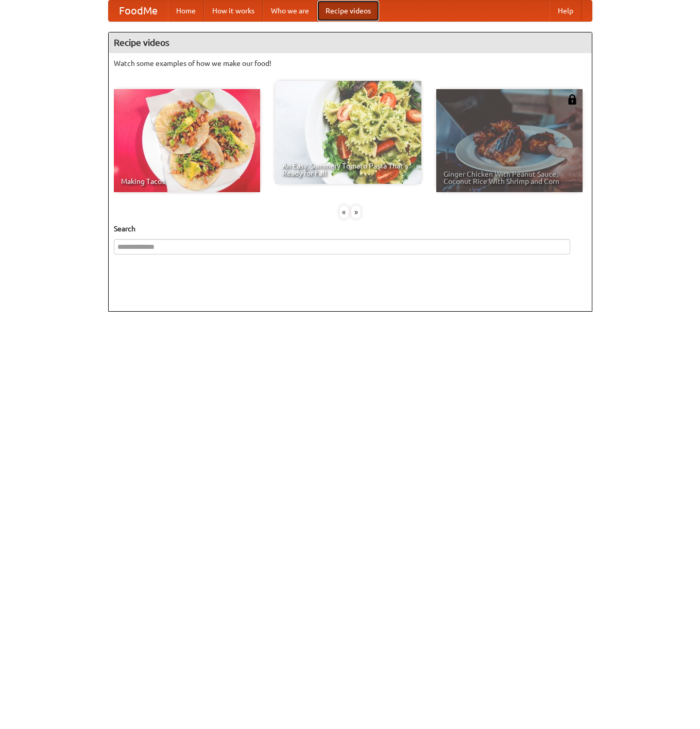 The image size is (700, 729). Describe the element at coordinates (348, 170) in the screenshot. I see `span: An Easy, Summery Tomato Pasta That's Ready for Fall` at that location.